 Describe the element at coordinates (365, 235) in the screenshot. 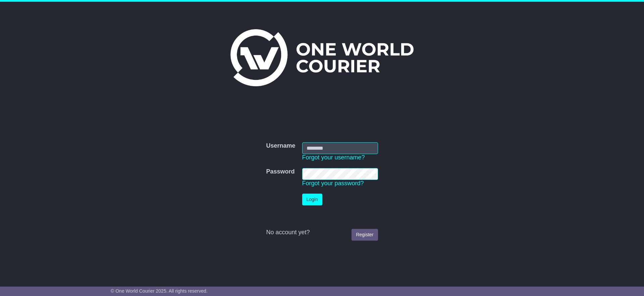

I see `a: Register` at that location.